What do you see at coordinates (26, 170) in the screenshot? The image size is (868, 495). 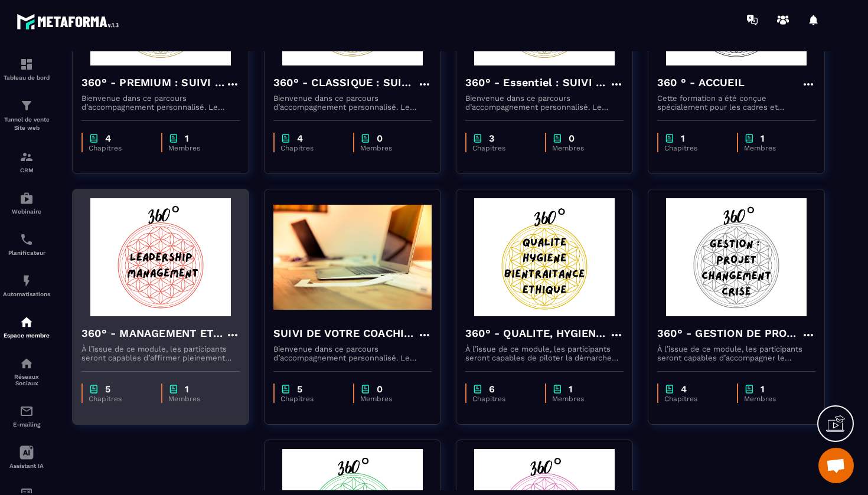 I see `p: CRM` at bounding box center [26, 170].